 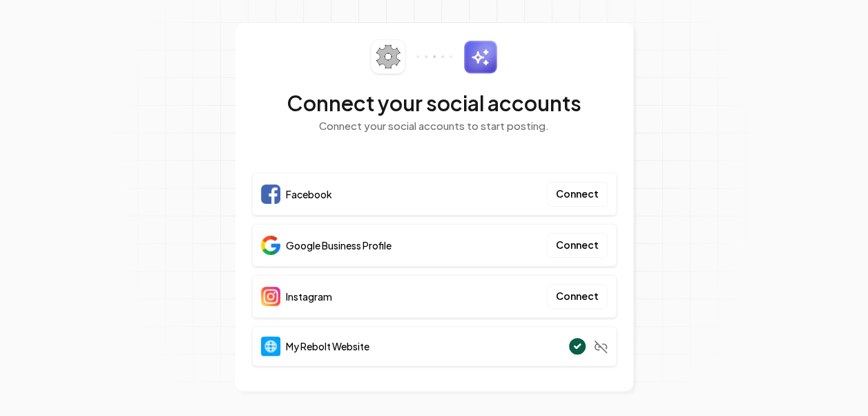 What do you see at coordinates (270, 346) in the screenshot?
I see `img: Website` at bounding box center [270, 346].